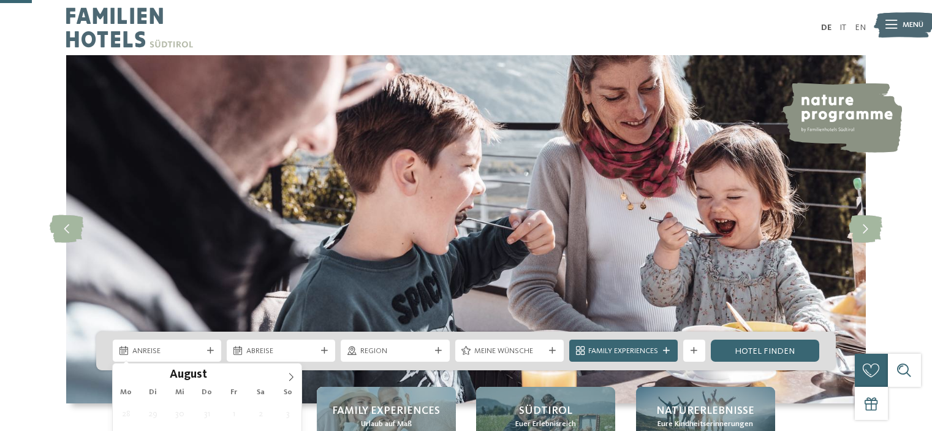  I want to click on input: Year, so click(227, 374).